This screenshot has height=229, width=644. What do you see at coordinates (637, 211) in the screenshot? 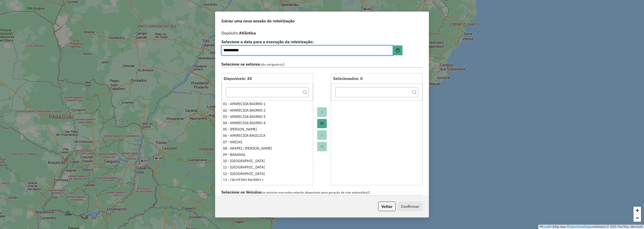
I see `a: Zoom in` at bounding box center [637, 211].